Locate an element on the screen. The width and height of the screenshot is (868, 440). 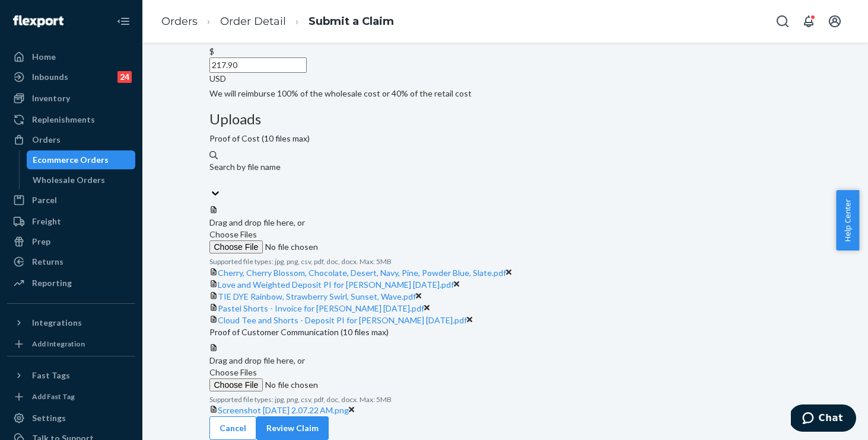
a: Add Fast Tag is located at coordinates (71, 397).